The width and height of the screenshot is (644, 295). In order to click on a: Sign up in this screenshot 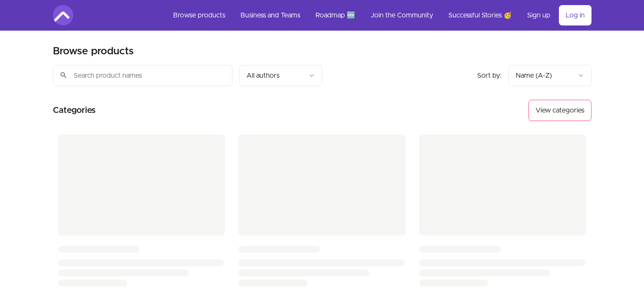, I will do `click(538, 15)`.